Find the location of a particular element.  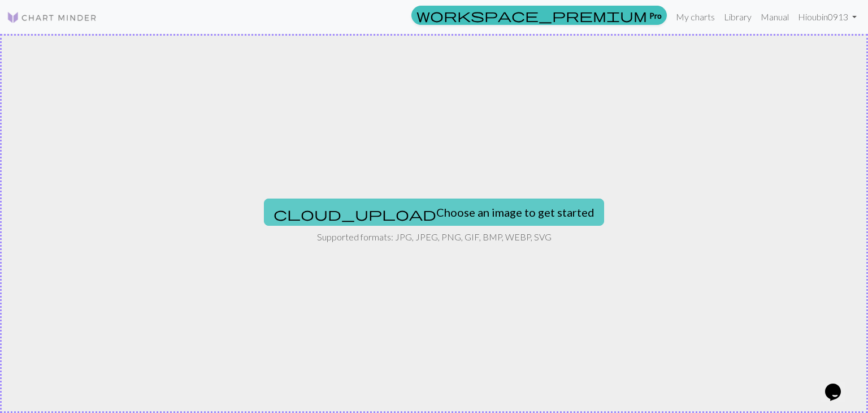

a: My charts is located at coordinates (695, 17).